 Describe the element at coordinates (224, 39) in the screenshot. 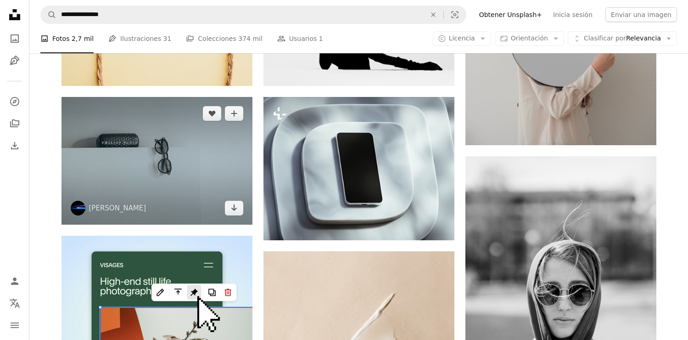

I see `a: Colecciones 374 mil` at that location.